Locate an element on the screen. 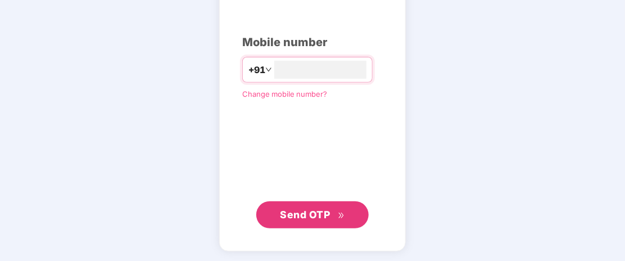  span: Change mobile number? is located at coordinates (285, 94).